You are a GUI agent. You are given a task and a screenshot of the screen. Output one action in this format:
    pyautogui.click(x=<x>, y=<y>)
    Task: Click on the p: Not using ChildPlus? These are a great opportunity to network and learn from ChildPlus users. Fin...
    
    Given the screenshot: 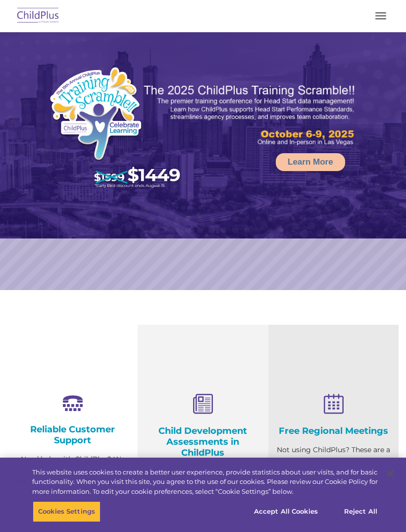 What is the action you would take?
    pyautogui.click(x=333, y=475)
    